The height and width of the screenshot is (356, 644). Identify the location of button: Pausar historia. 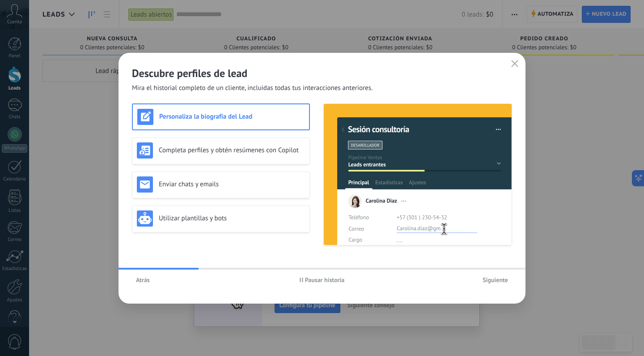
(322, 280).